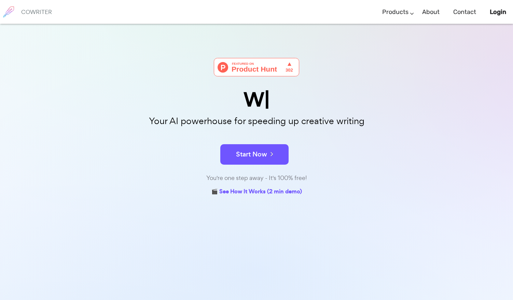 This screenshot has width=513, height=300. I want to click on p: Your AI powerhouse for speeding up creative writing, so click(256, 121).